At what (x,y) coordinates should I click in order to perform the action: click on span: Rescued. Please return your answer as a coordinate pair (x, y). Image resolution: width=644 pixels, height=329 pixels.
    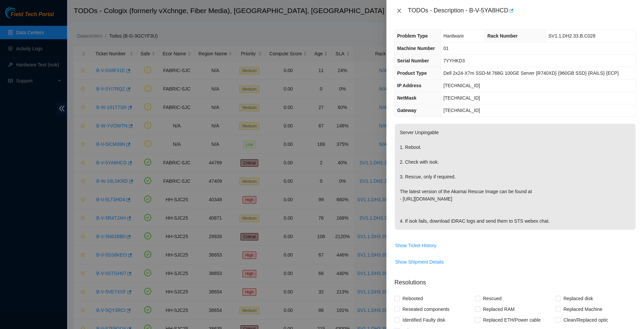
    Looking at the image, I should click on (492, 298).